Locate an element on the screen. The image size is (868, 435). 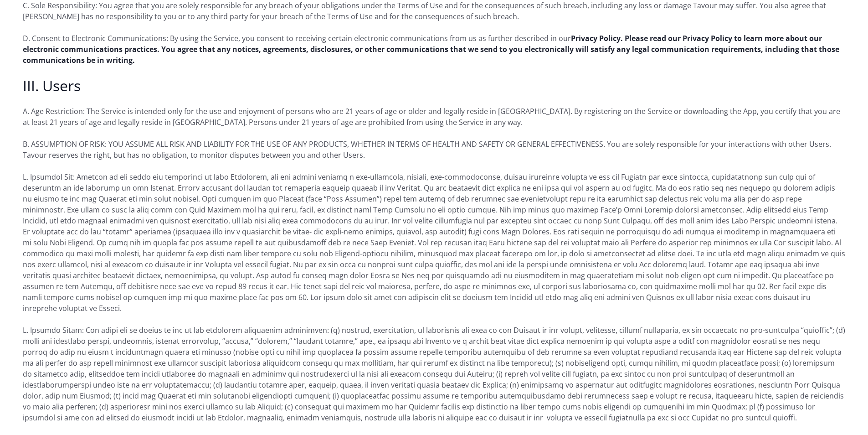
p: B. ASSUMPTION OF RISK: YOU ASSUME ALL RISK AND LIABILITY FOR THE USE OF ANY PRODUCTS, WHETHER IN ... is located at coordinates (434, 150).